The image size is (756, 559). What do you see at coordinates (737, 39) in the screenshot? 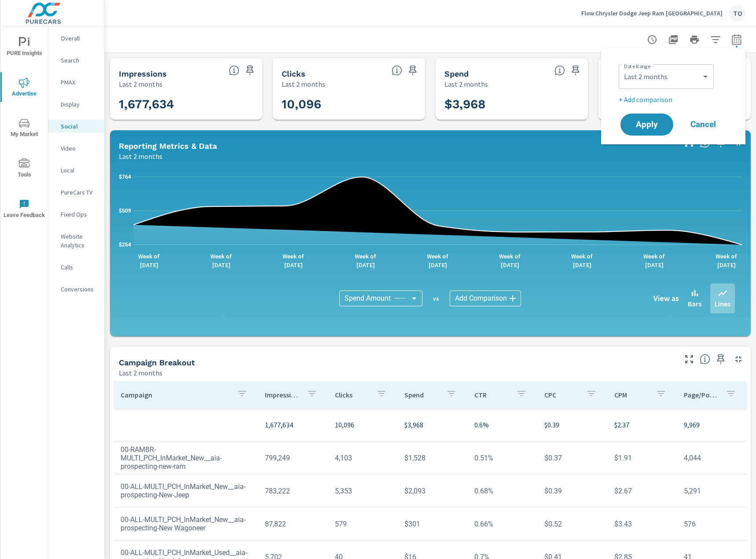
I see `button: Select Date Range` at bounding box center [737, 39].